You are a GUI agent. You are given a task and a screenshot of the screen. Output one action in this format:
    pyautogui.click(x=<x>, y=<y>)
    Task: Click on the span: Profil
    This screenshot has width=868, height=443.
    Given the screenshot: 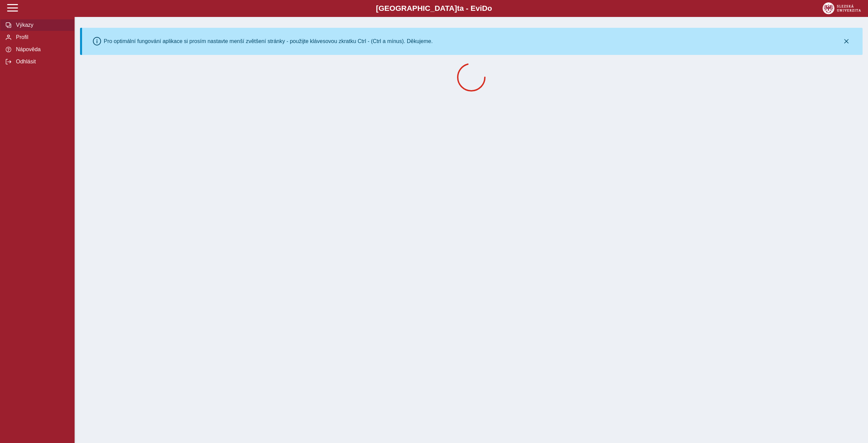 What is the action you would take?
    pyautogui.click(x=41, y=37)
    